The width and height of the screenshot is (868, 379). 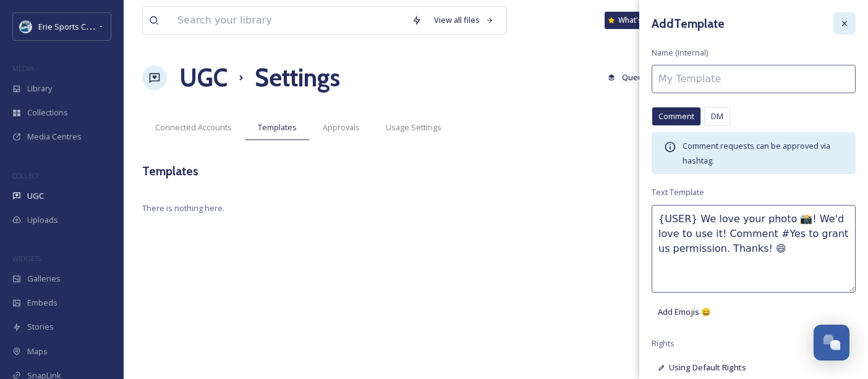 What do you see at coordinates (39, 88) in the screenshot?
I see `span: Library` at bounding box center [39, 88].